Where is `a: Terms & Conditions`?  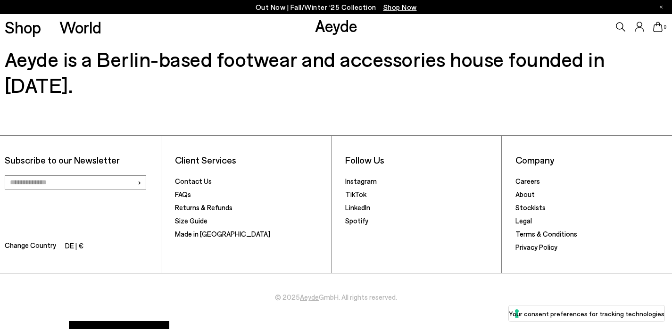 a: Terms & Conditions is located at coordinates (546, 234).